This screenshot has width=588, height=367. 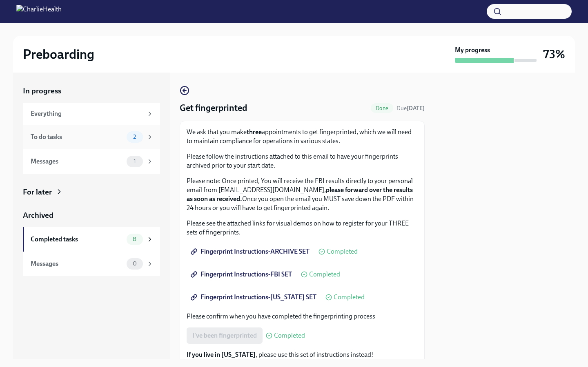 I want to click on a: Everything, so click(x=92, y=114).